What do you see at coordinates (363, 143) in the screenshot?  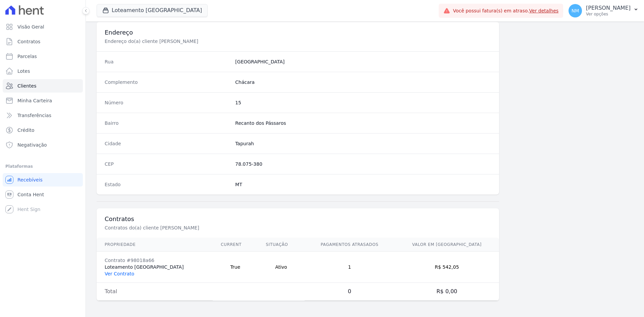 I see `dd: Tapurah` at bounding box center [363, 143].